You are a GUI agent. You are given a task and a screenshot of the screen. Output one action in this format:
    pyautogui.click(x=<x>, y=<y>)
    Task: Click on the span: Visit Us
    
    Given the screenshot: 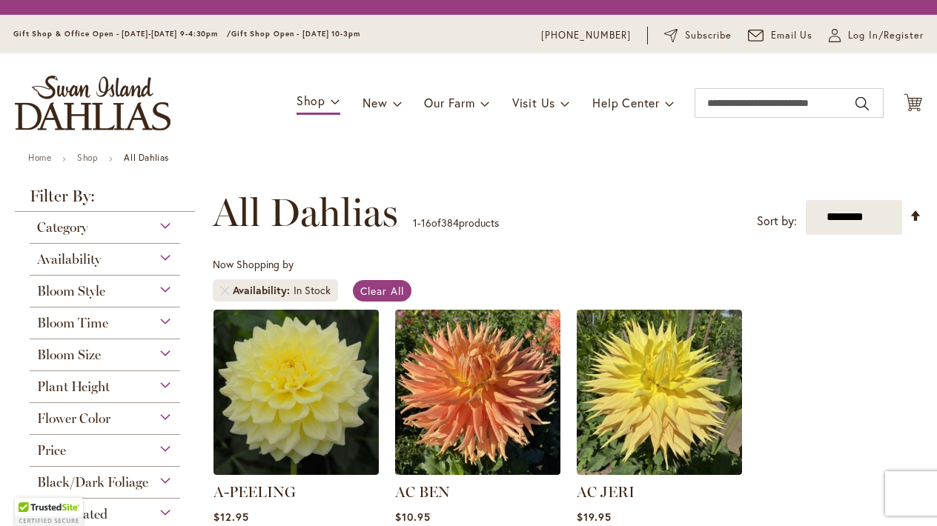 What is the action you would take?
    pyautogui.click(x=534, y=102)
    